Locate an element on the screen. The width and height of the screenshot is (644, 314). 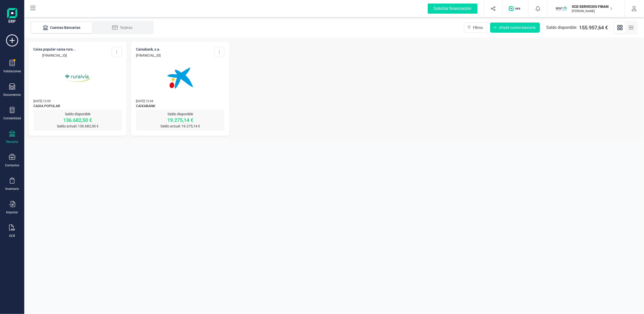
span: Saldo disponible: is located at coordinates (562, 28).